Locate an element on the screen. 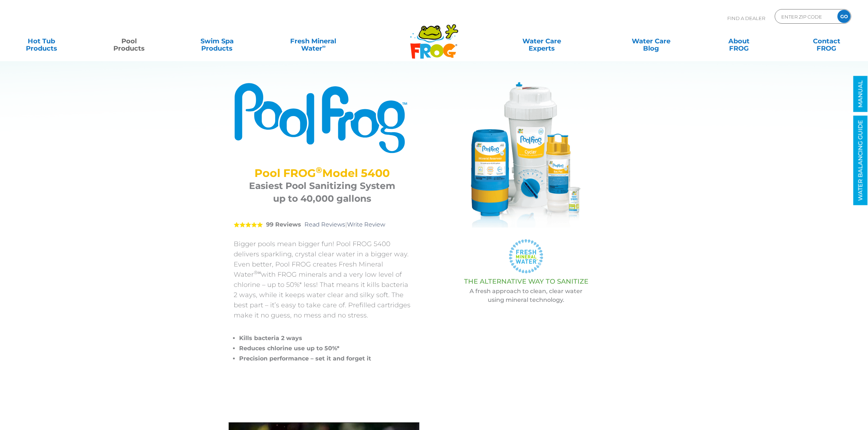  a: PoolProducts is located at coordinates (129, 41).